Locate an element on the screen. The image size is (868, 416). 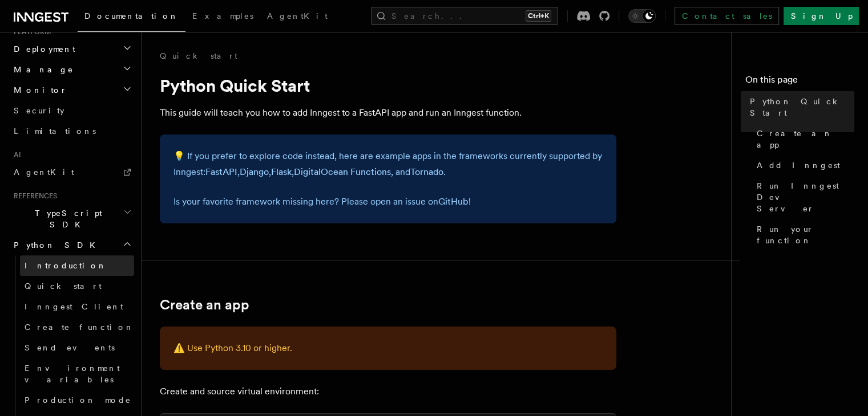
a: Examples is located at coordinates (222, 17).